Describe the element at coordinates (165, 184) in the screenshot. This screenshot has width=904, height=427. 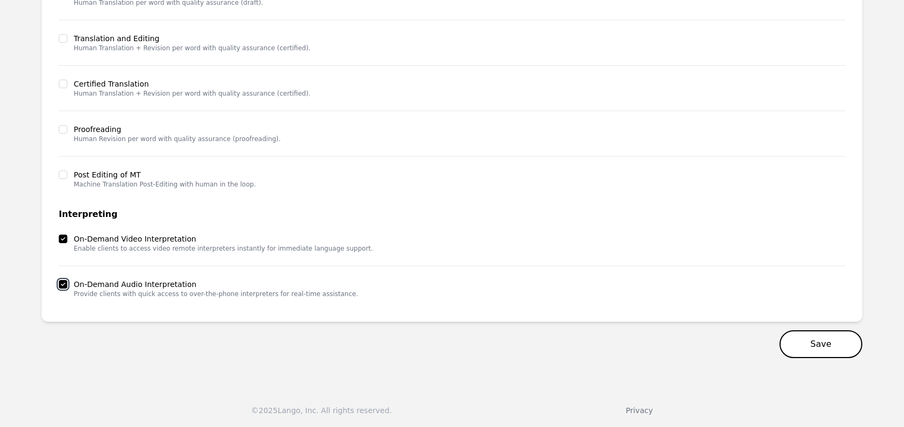
I see `p: Machine Translation Post-Editing with human in the loop.` at that location.